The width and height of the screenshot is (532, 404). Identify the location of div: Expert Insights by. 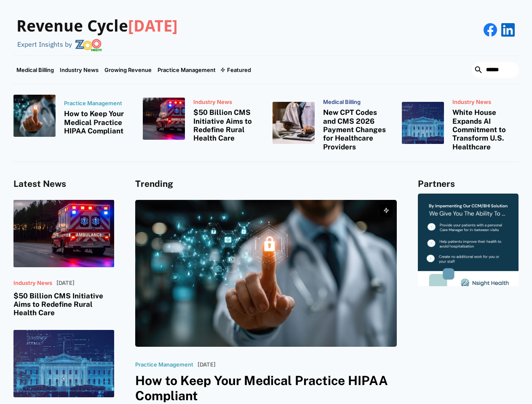
(45, 44).